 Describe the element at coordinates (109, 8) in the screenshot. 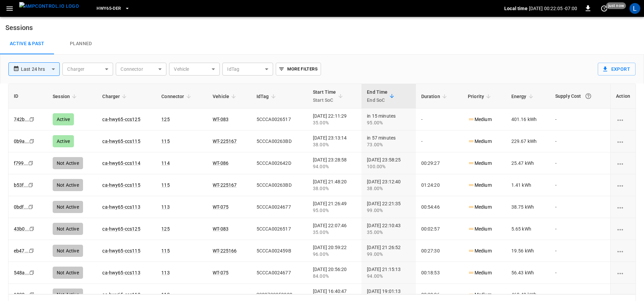

I see `span: HWY65-DER` at that location.